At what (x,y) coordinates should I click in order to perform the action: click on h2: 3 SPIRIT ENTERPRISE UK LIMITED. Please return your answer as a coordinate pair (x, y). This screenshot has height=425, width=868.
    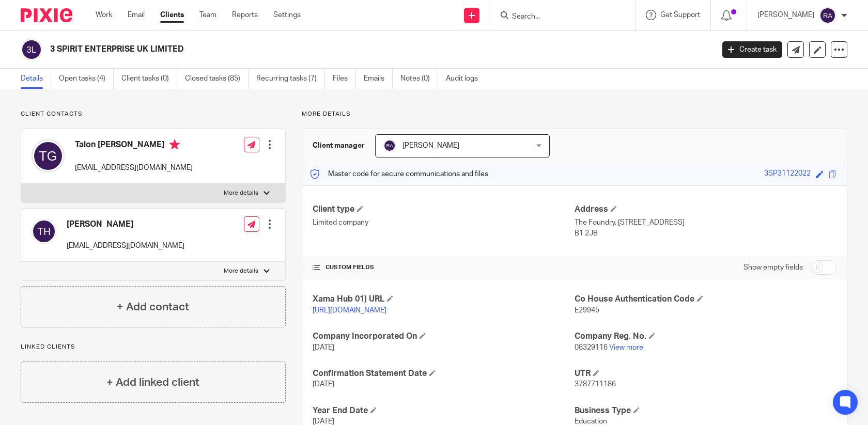
    Looking at the image, I should click on (313, 49).